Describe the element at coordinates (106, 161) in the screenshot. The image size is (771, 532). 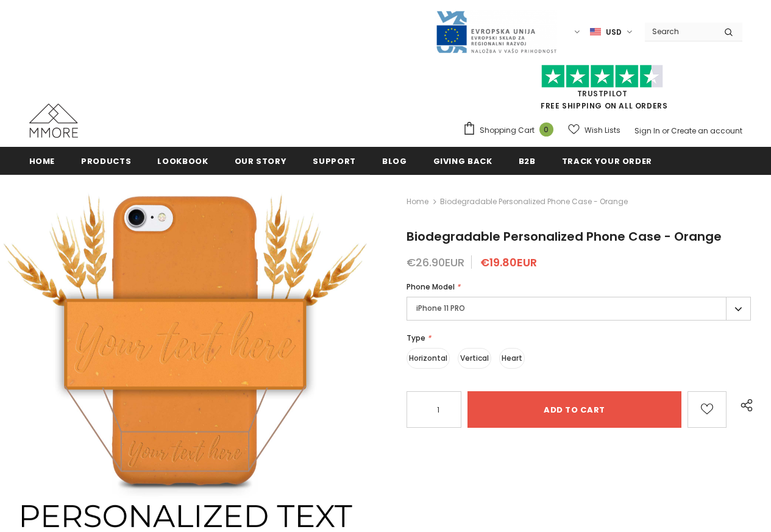
I see `span: Products` at that location.